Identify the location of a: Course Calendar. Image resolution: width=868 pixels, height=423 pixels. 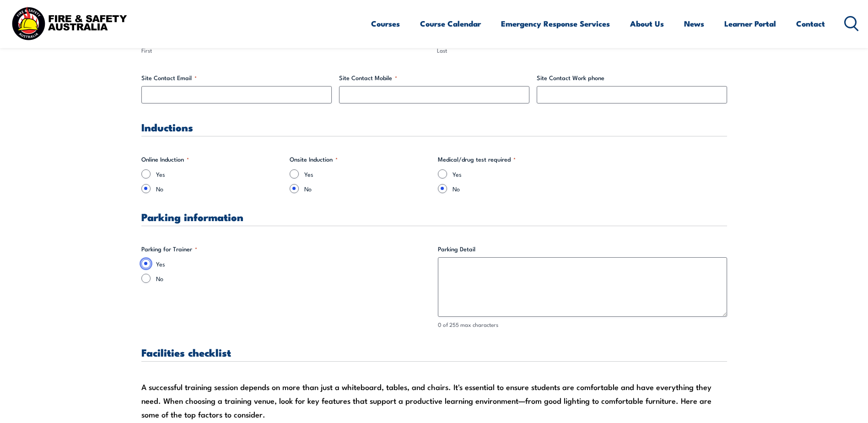
(450, 23).